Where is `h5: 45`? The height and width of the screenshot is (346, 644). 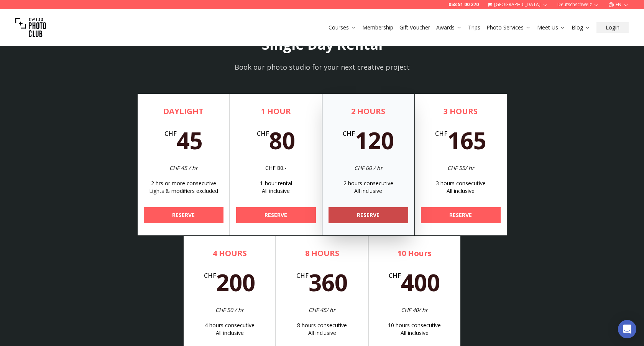 h5: 45 is located at coordinates (189, 141).